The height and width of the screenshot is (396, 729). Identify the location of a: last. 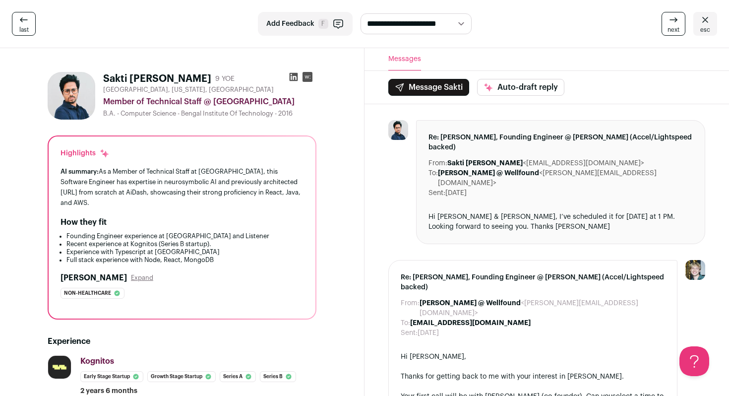
(24, 24).